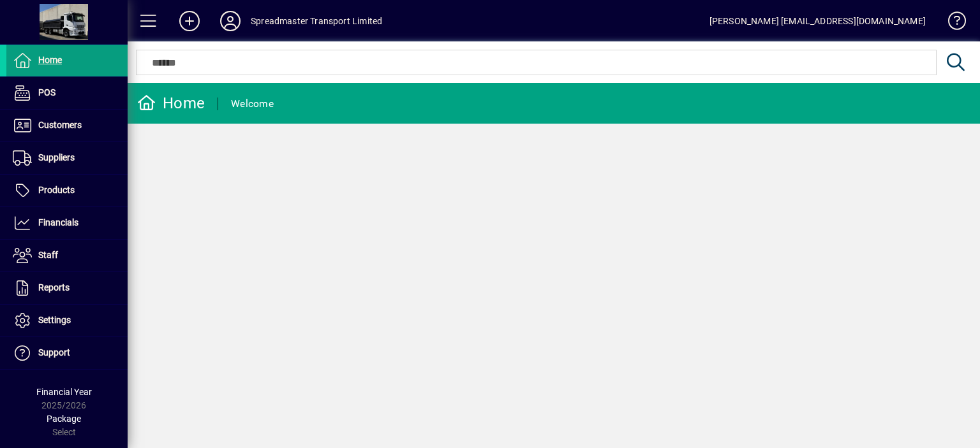  What do you see at coordinates (189, 21) in the screenshot?
I see `button: Add` at bounding box center [189, 21].